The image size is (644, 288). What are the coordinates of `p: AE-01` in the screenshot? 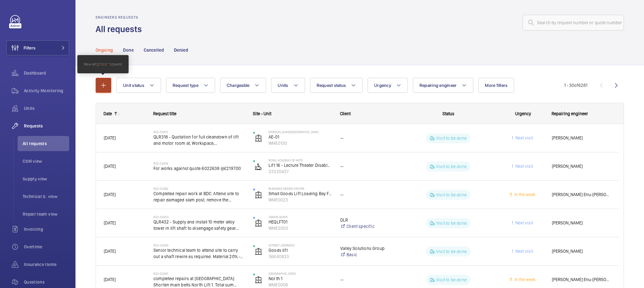 It's located at (300, 137).